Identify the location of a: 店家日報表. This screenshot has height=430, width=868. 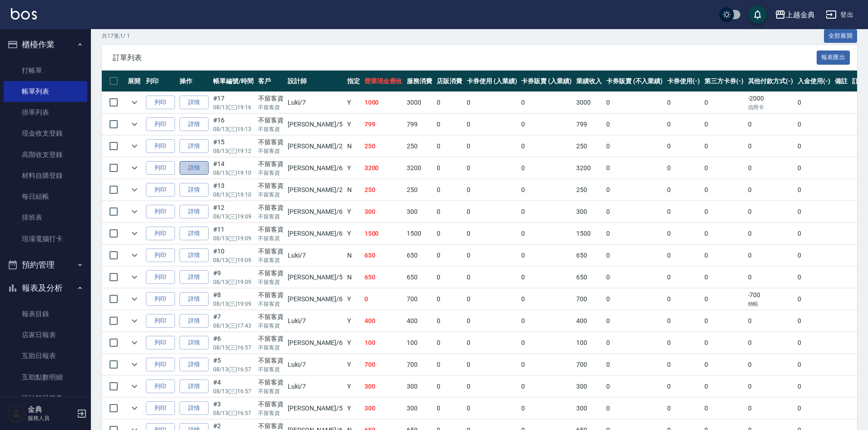
(46, 335).